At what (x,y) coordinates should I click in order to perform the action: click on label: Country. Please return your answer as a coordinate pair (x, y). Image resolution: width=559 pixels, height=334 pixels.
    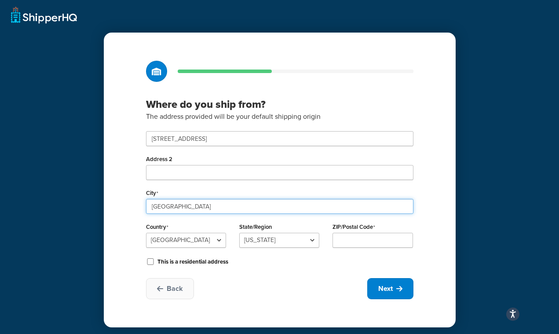
    Looking at the image, I should click on (157, 227).